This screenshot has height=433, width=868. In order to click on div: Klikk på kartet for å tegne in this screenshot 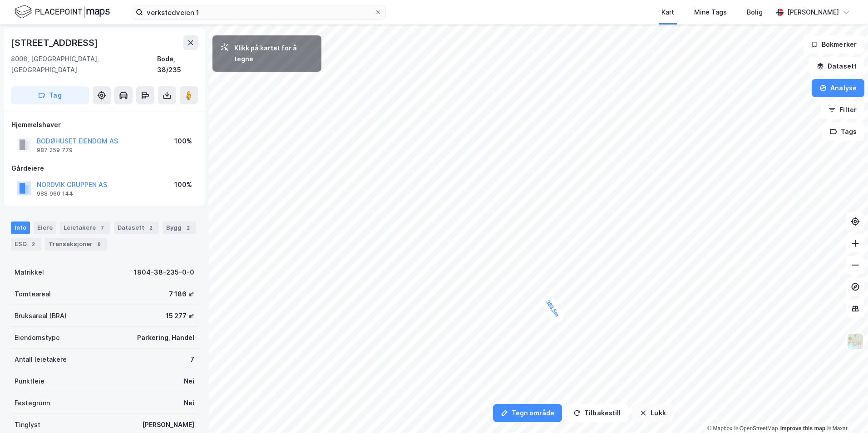, I will do `click(274, 54)`.